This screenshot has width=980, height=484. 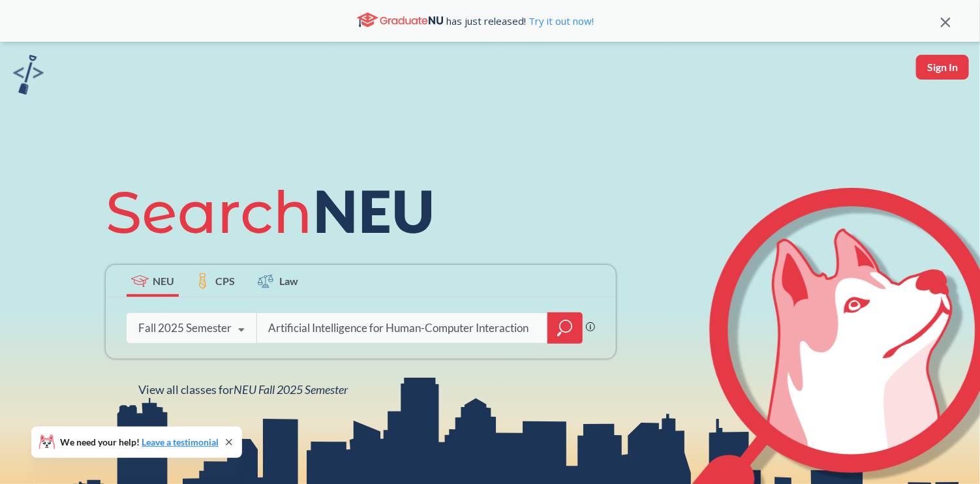 I want to click on span: View all classes for, so click(x=243, y=390).